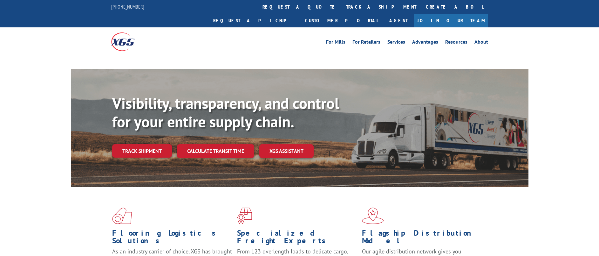 This screenshot has height=256, width=599. I want to click on a: Track shipment, so click(142, 151).